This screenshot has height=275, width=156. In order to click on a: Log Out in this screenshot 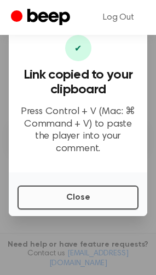, I will do `click(118, 17)`.